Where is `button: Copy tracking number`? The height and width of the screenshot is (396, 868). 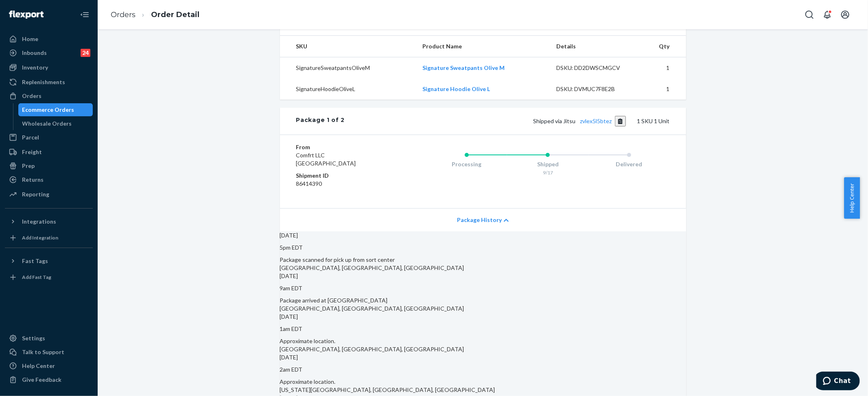
button: Copy tracking number is located at coordinates (620, 121).